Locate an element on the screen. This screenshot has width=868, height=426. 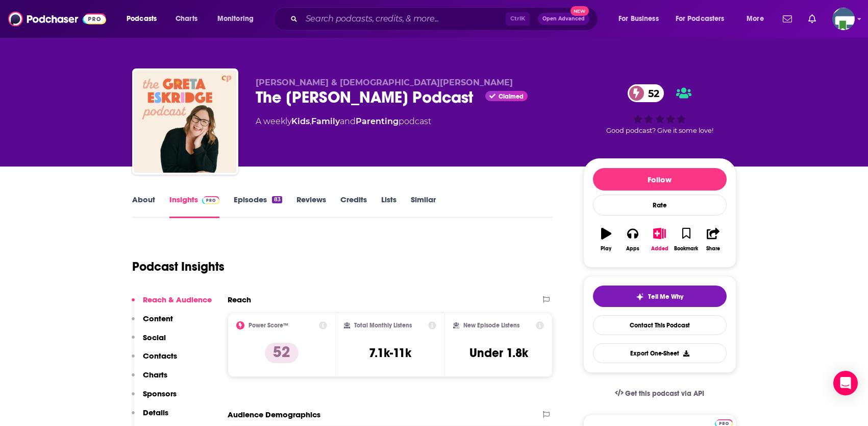
p: Social is located at coordinates (154, 337).